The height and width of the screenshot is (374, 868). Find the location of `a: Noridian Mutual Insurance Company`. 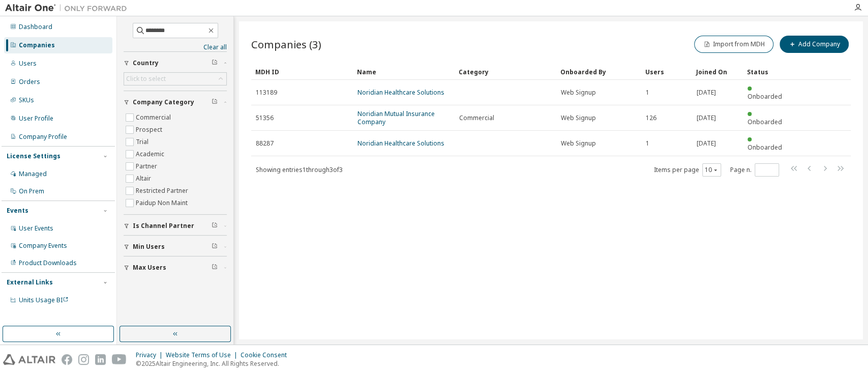

a: Noridian Mutual Insurance Company is located at coordinates (396, 117).